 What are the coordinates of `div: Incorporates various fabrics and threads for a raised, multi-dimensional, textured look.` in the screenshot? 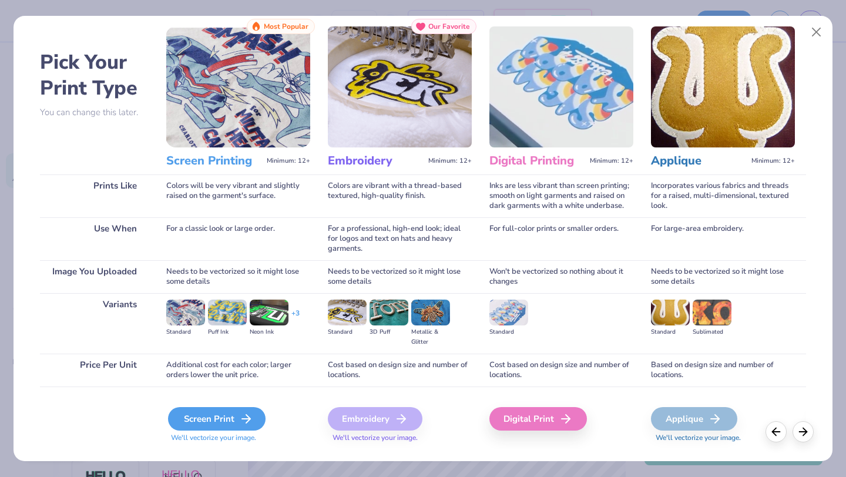 It's located at (722, 196).